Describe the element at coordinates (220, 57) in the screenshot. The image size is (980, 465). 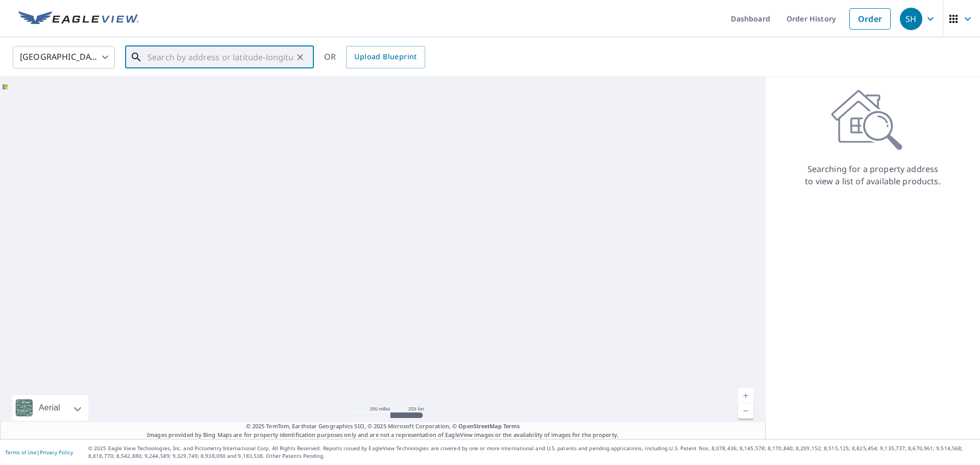
I see `input: Search by address or latitude-longitude` at that location.